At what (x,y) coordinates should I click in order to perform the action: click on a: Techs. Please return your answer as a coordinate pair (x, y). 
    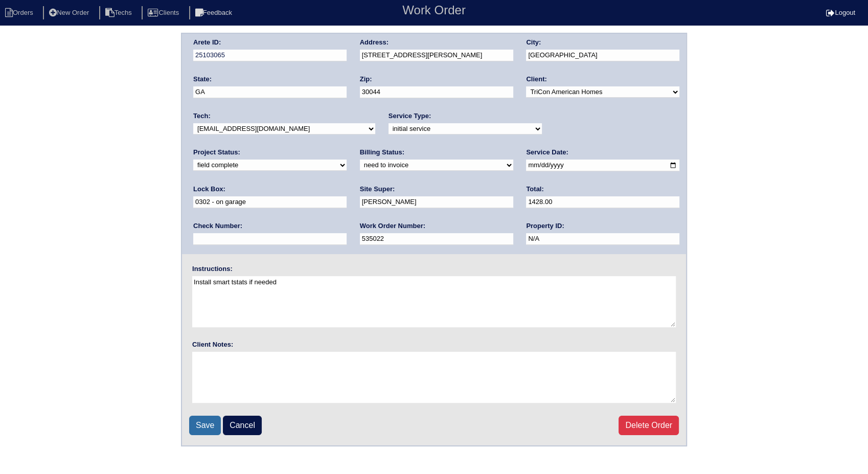
    Looking at the image, I should click on (120, 12).